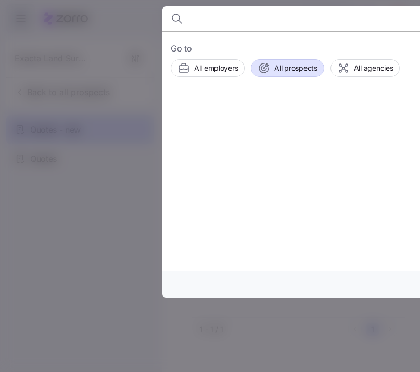 This screenshot has width=420, height=372. I want to click on button: All employers, so click(207, 68).